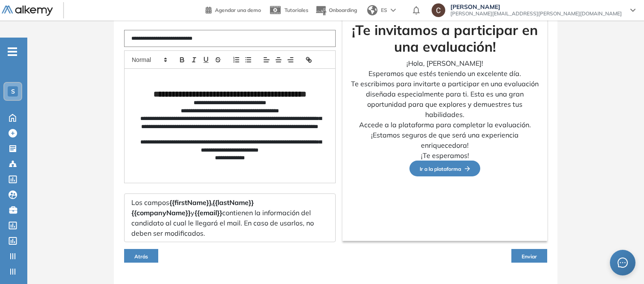 This screenshot has width=644, height=284. What do you see at coordinates (343, 10) in the screenshot?
I see `span: Onboarding` at bounding box center [343, 10].